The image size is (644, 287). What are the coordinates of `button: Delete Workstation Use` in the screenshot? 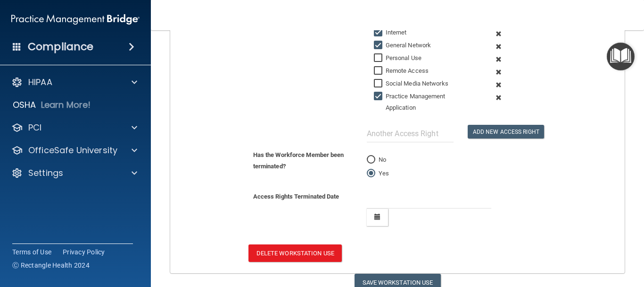 It's located at (295, 253).